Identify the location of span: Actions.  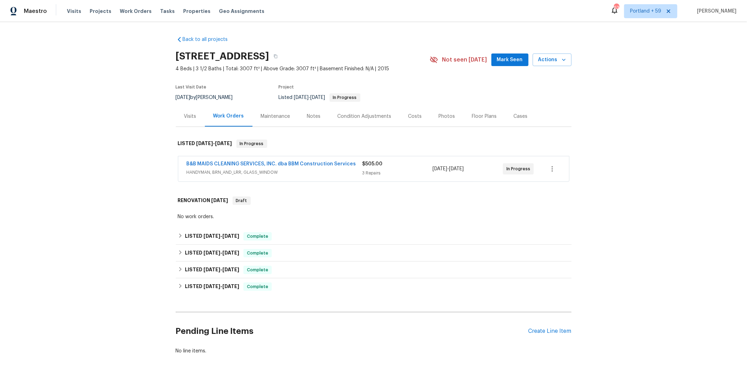
(552, 60).